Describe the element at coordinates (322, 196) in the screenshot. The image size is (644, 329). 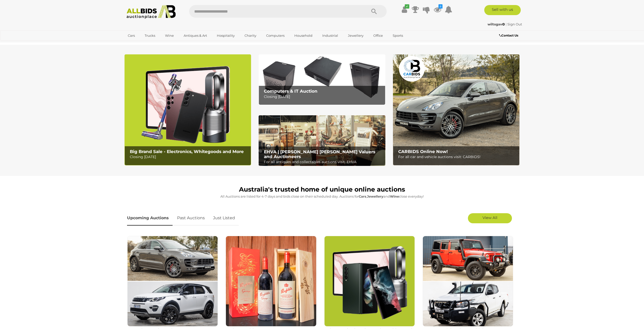
I see `p: All Auctions are listed for 4-7 days and bids close on their scheduled day. Auctions for , and cl...` at that location.